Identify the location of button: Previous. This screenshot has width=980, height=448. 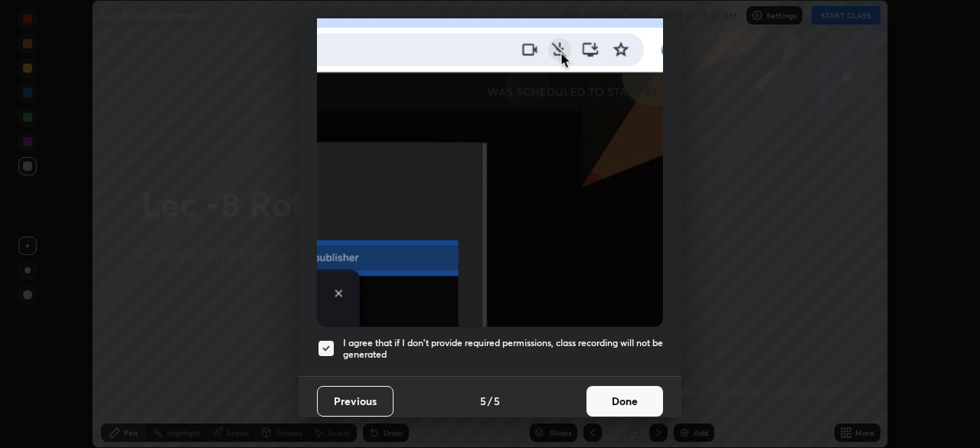
(355, 402).